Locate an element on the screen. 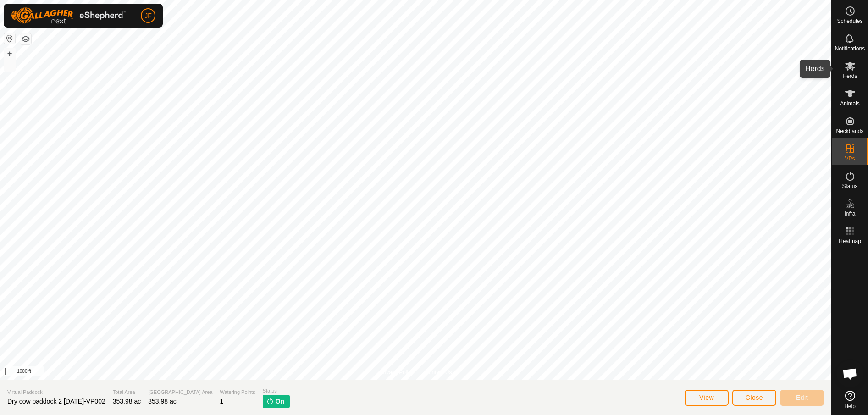  span: Watering Points is located at coordinates (237, 392).